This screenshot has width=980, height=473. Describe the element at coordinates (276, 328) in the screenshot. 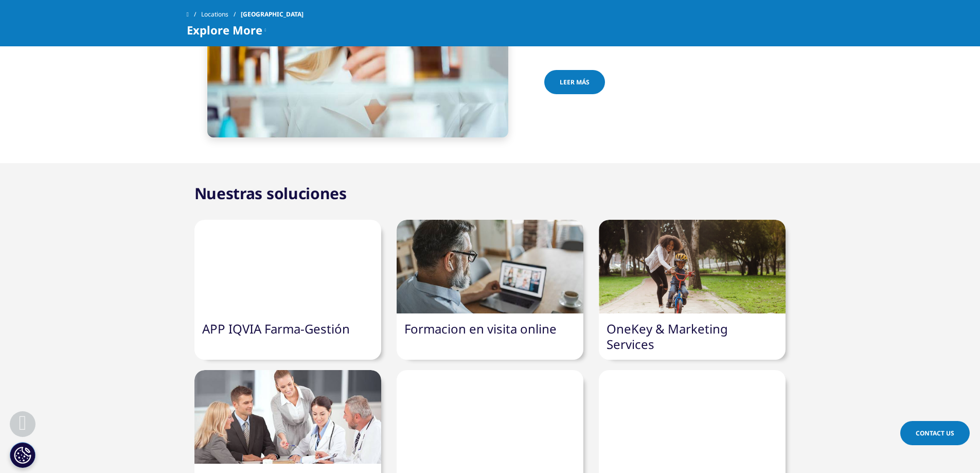

I see `a: APP IQVIA Farma-Gestión` at that location.